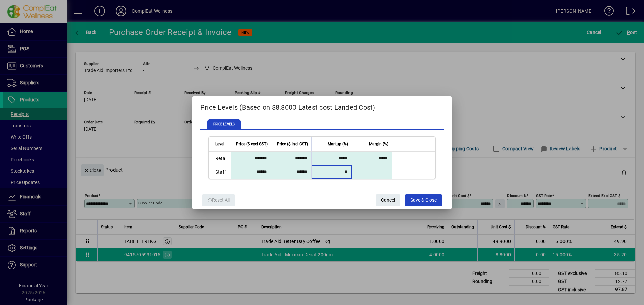 Image resolution: width=644 pixels, height=305 pixels. What do you see at coordinates (388, 200) in the screenshot?
I see `span: Cancel` at bounding box center [388, 200].